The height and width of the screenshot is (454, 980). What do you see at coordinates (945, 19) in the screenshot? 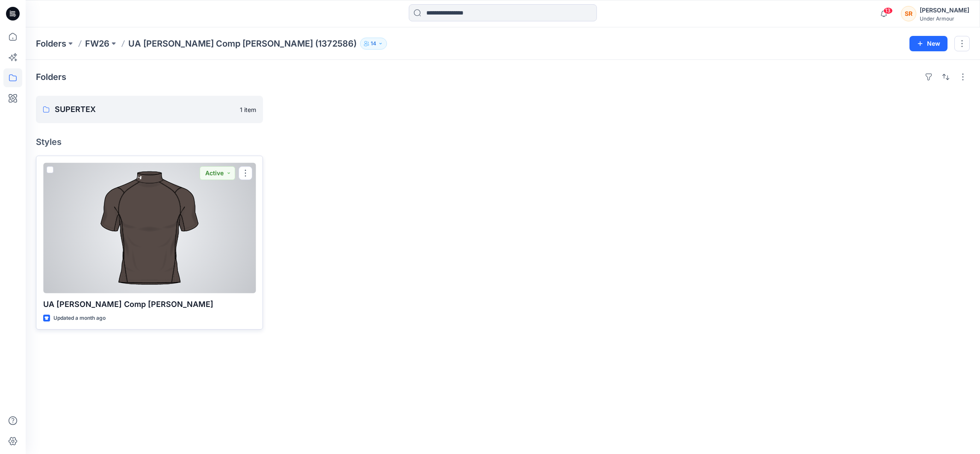
I see `div: Under Armour` at bounding box center [945, 19].